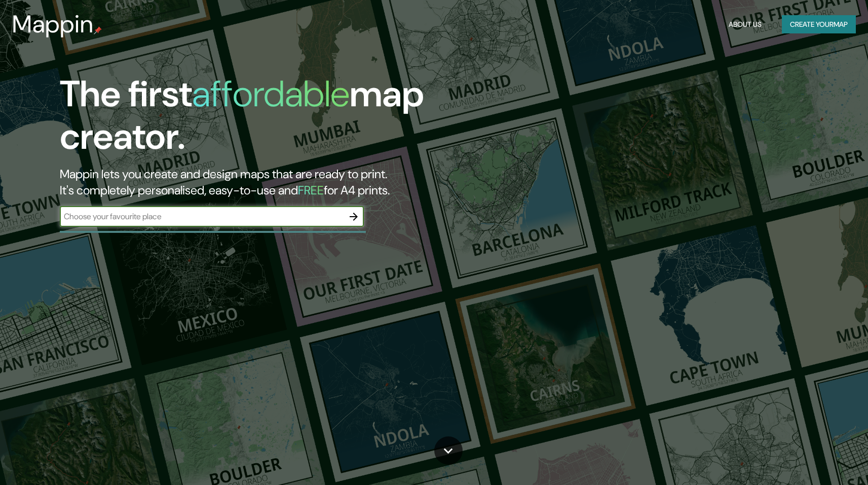 The image size is (868, 485). I want to click on h3: Mappin, so click(52, 24).